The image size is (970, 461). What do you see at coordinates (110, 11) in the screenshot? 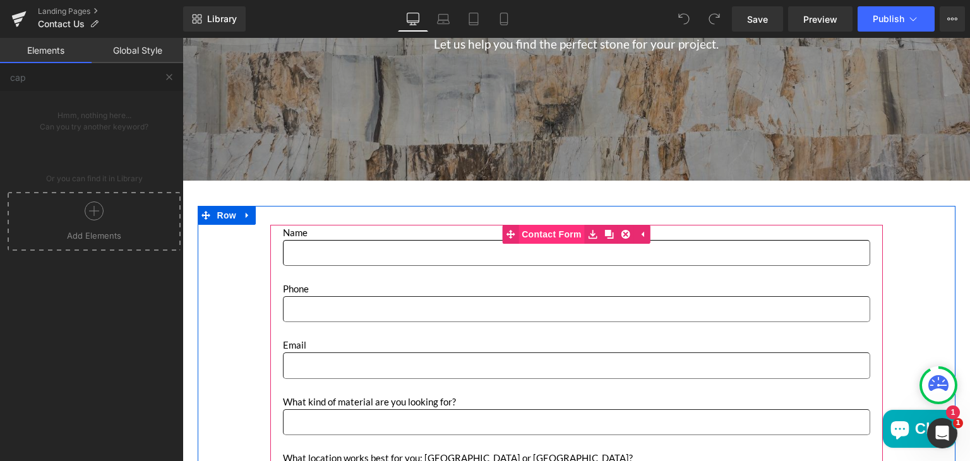
I see `a: Landing Pages` at bounding box center [110, 11].